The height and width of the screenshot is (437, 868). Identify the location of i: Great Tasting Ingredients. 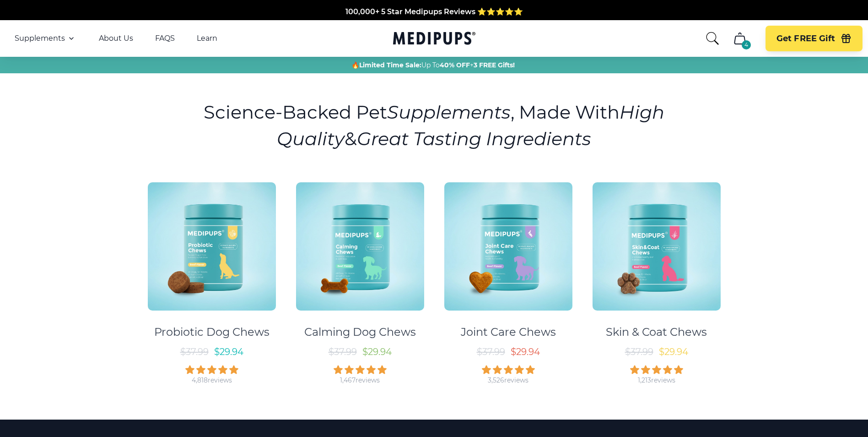
(474, 138).